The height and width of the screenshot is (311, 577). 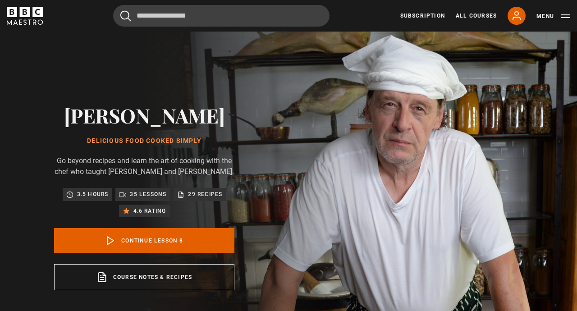 I want to click on p: 4.6 rating, so click(x=150, y=211).